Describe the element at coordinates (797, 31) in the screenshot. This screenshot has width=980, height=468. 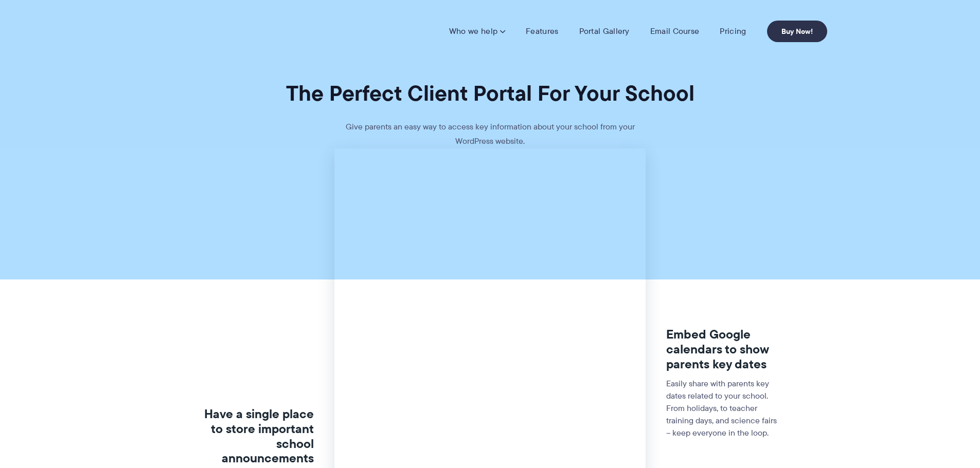
I see `a: Buy Now!` at that location.